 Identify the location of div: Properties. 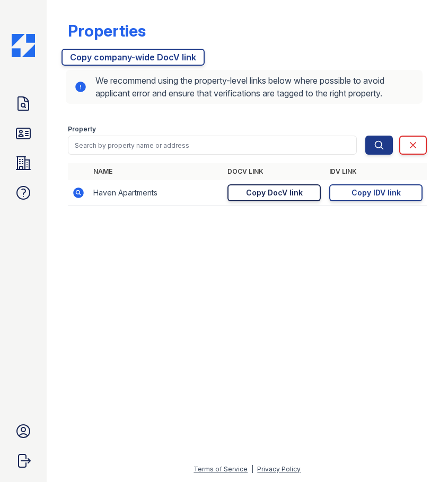
(107, 31).